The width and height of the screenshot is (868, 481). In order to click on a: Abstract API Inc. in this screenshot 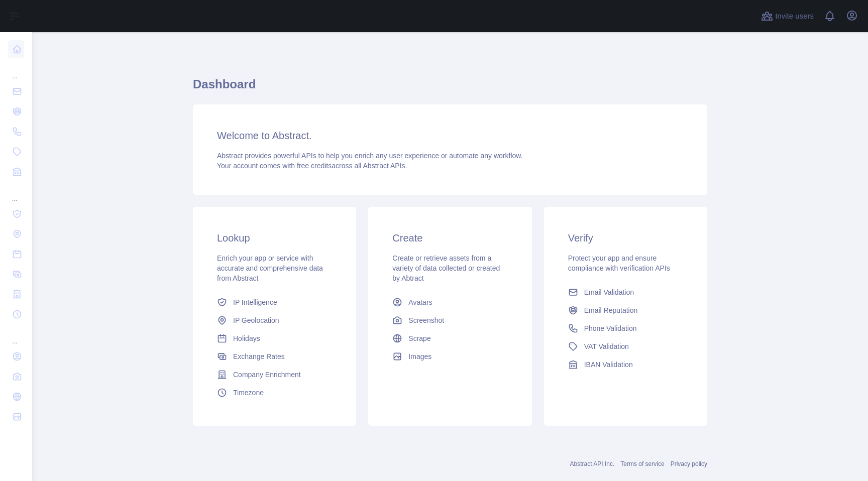, I will do `click(592, 464)`.